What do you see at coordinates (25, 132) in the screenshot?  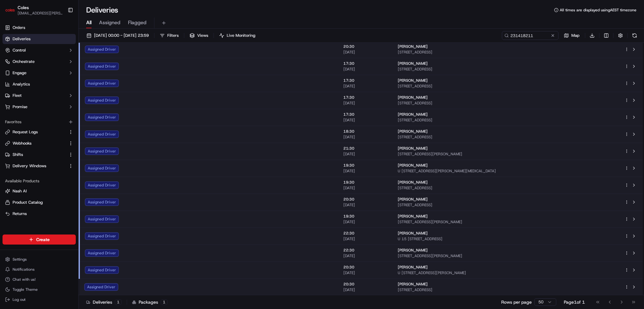 I see `span: Request Logs` at bounding box center [25, 132].